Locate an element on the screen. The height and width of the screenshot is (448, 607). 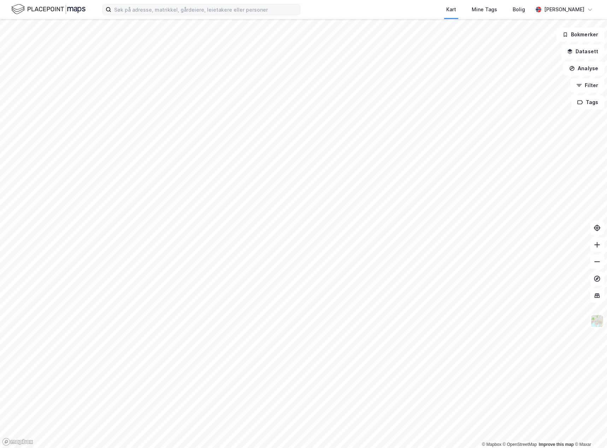
button: Tags is located at coordinates (587, 102).